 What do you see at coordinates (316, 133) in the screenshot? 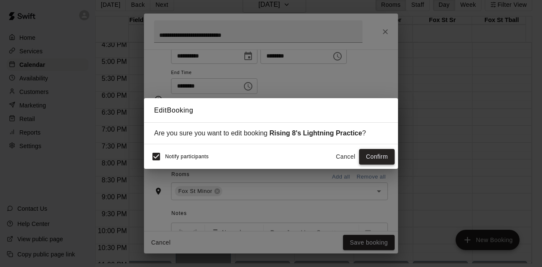
I see `strong: Rising 8's Lightning Practice` at bounding box center [316, 133].